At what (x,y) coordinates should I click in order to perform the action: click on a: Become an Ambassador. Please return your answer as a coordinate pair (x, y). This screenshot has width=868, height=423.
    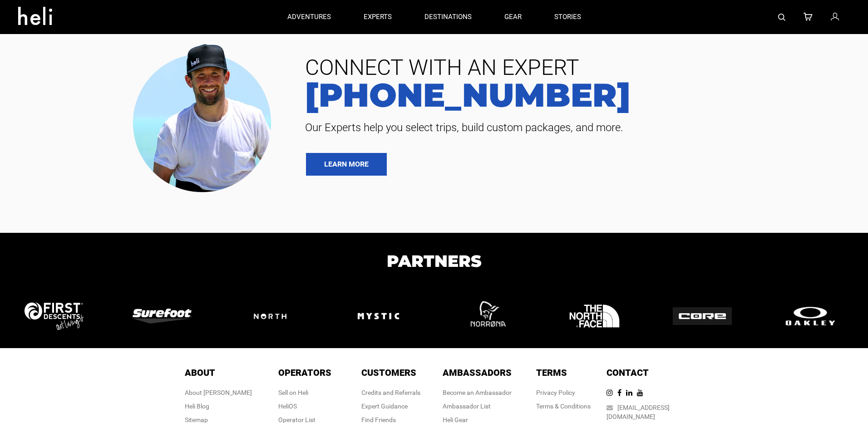
    Looking at the image, I should click on (477, 393).